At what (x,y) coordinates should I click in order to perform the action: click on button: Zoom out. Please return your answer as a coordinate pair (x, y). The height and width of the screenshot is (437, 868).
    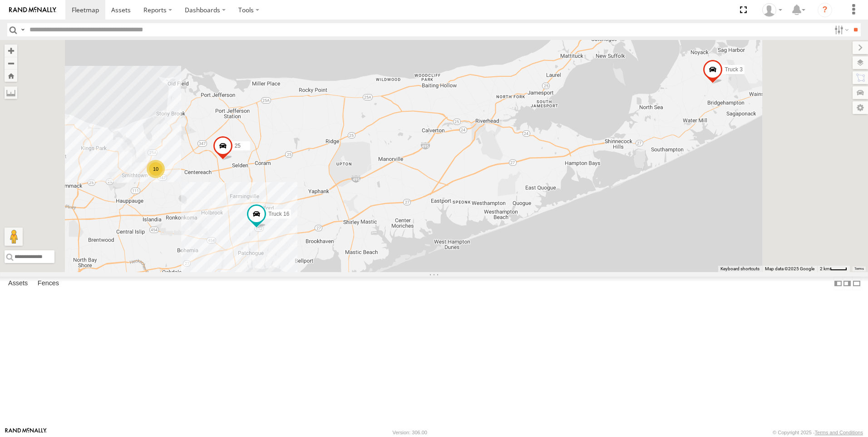
    Looking at the image, I should click on (11, 63).